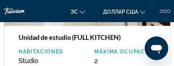  What do you see at coordinates (29, 60) in the screenshot?
I see `span: Studio` at bounding box center [29, 60].